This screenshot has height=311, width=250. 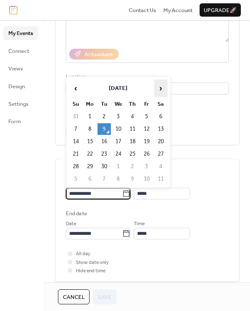 I want to click on a: Connect, so click(x=20, y=51).